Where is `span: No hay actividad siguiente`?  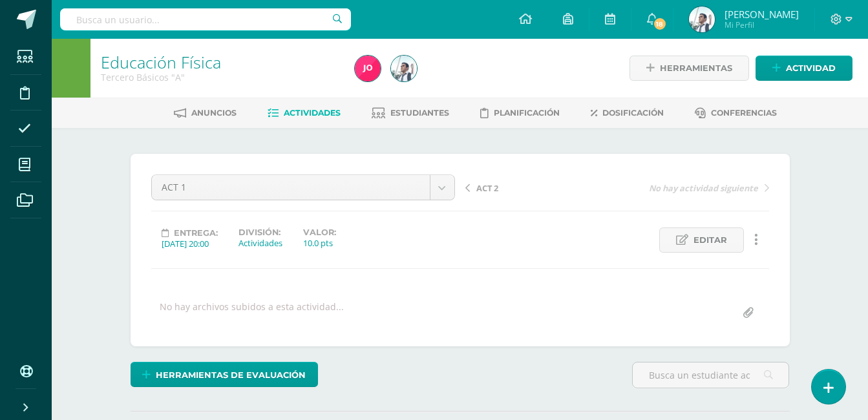 span: No hay actividad siguiente is located at coordinates (703, 188).